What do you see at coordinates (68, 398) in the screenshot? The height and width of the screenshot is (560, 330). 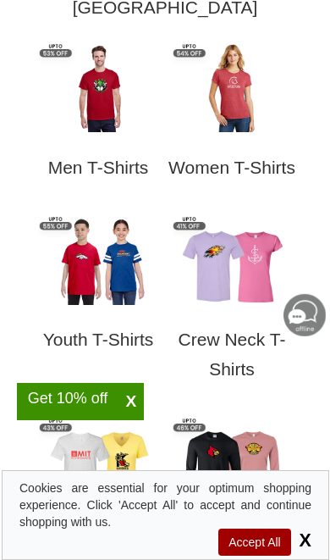 I see `div: Get 10% off` at bounding box center [68, 398].